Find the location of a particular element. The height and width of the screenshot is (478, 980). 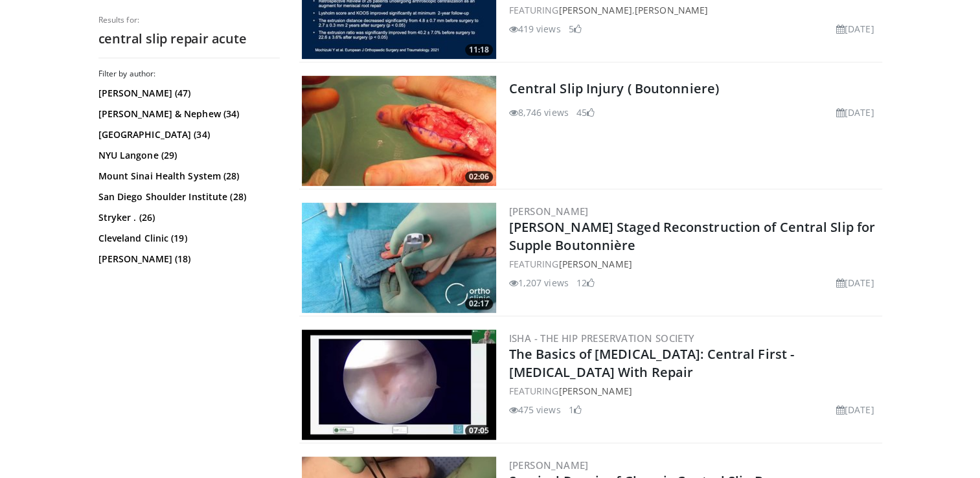

a: Central Slip Injury ( Boutonniere) is located at coordinates (614, 88).